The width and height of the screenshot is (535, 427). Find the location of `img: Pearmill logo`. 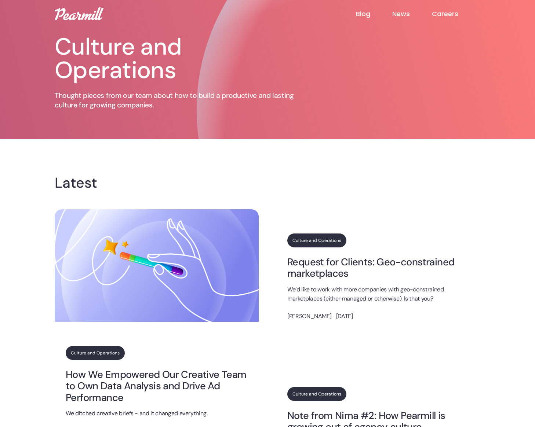

img: Pearmill logo is located at coordinates (79, 14).